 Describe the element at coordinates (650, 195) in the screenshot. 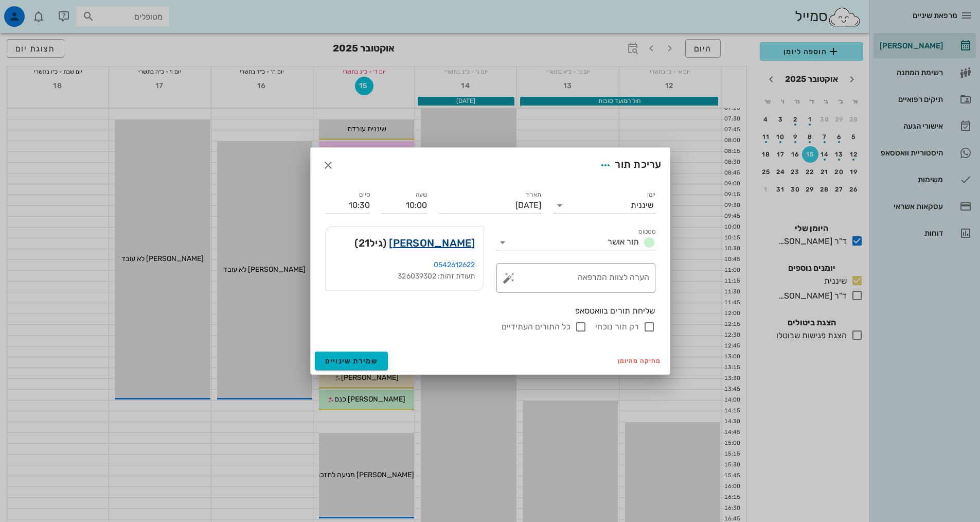

I see `label: יומן` at that location.